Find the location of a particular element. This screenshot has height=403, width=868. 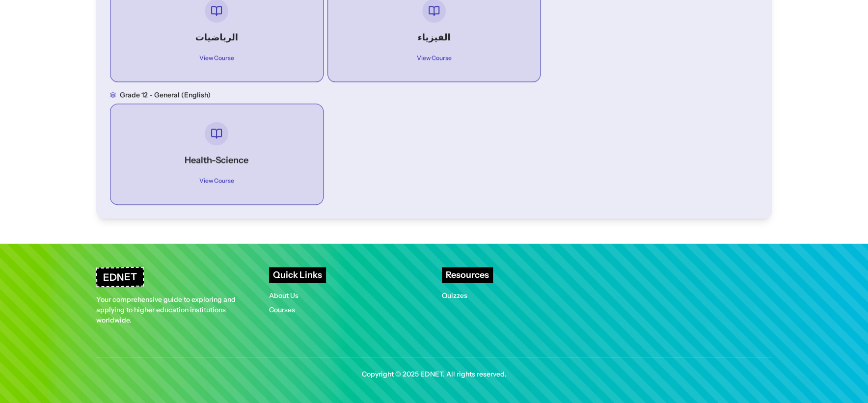

a: About Us is located at coordinates (283, 295).